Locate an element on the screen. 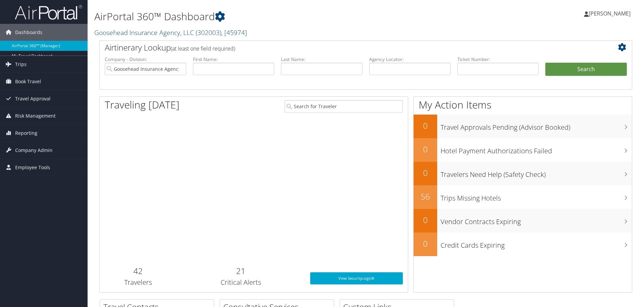  a: Goosehead Insurance Agency, LLC is located at coordinates (170, 32).